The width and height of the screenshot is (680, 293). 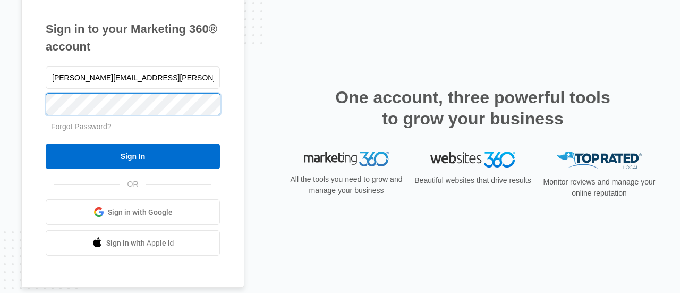 I want to click on span: Sign in with Apple Id, so click(x=140, y=243).